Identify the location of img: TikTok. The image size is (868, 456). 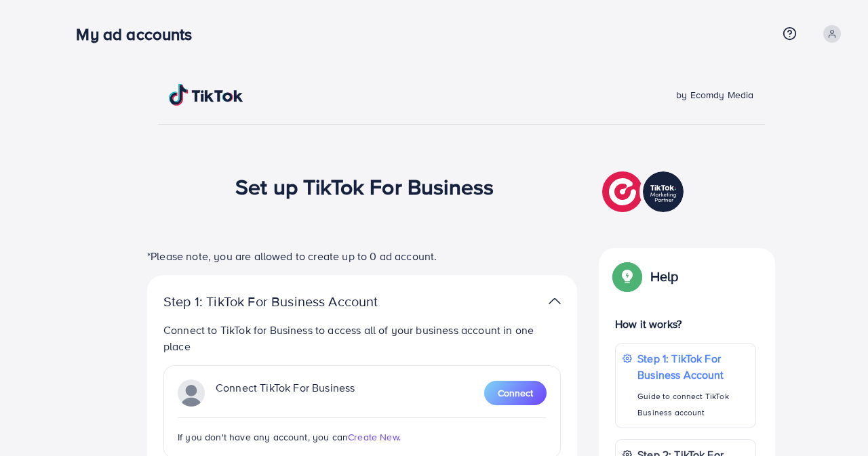
(206, 95).